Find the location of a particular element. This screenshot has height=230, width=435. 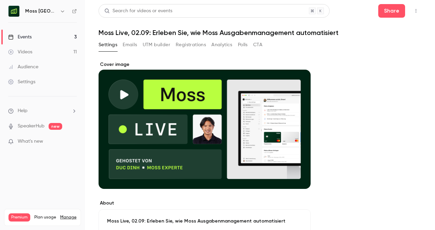

button: Share is located at coordinates (391, 11).